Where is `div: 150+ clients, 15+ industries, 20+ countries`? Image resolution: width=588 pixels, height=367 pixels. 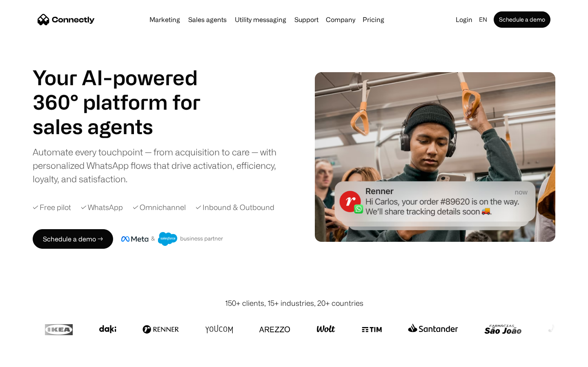
div: 150+ clients, 15+ industries, 20+ countries is located at coordinates (294, 303).